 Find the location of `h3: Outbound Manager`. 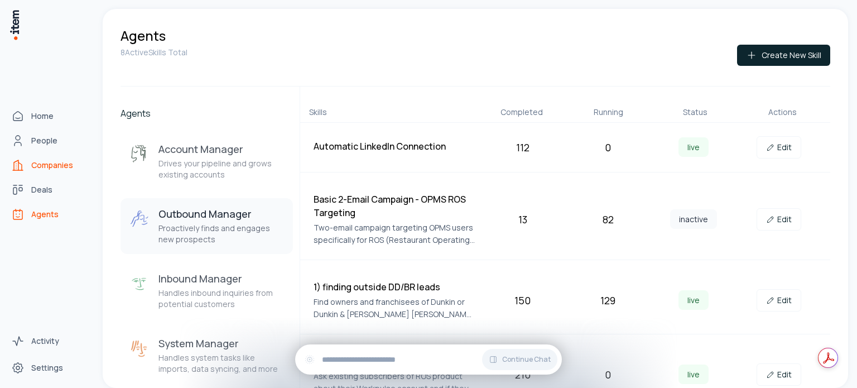

h3: Outbound Manager is located at coordinates (221, 214).